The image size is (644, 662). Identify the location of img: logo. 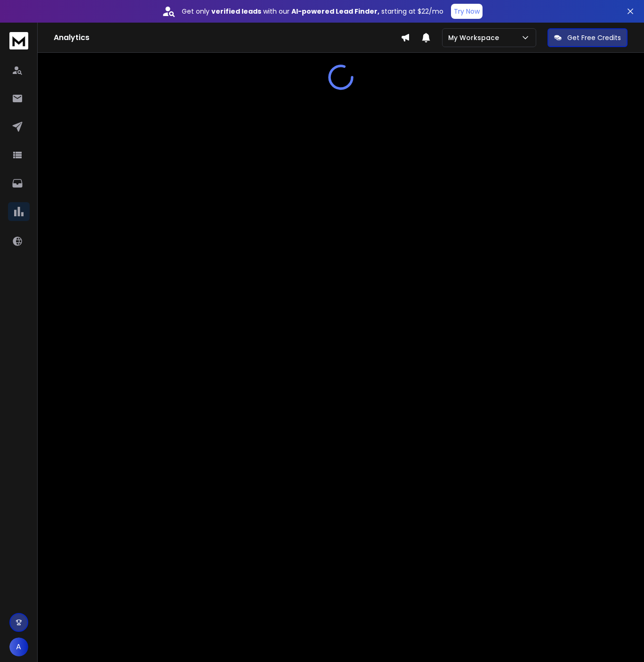
(19, 41).